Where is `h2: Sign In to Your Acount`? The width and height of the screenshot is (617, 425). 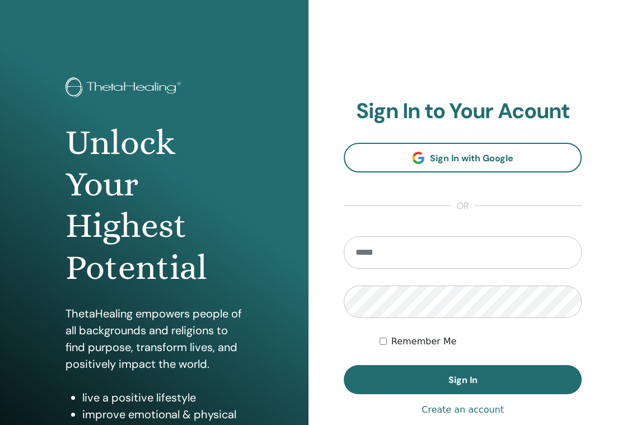
h2: Sign In to Your Acount is located at coordinates (462, 111).